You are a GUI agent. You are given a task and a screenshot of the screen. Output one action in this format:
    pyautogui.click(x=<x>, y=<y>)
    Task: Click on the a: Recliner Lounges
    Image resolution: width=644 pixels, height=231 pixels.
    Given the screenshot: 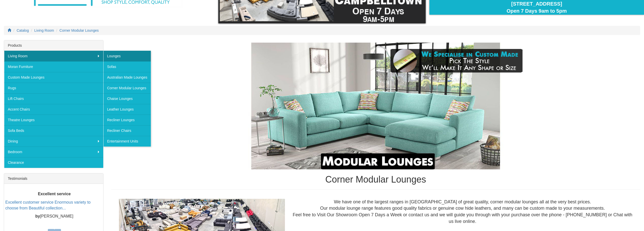 What is the action you would take?
    pyautogui.click(x=127, y=120)
    